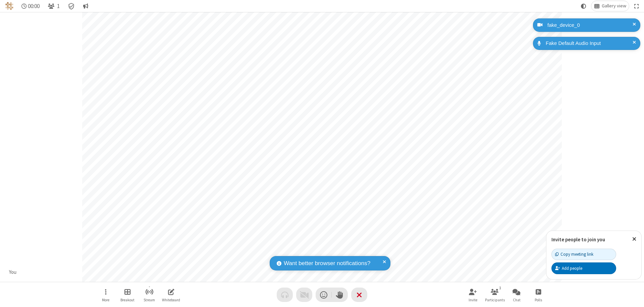  I want to click on button: Copy meeting link, so click(583, 255).